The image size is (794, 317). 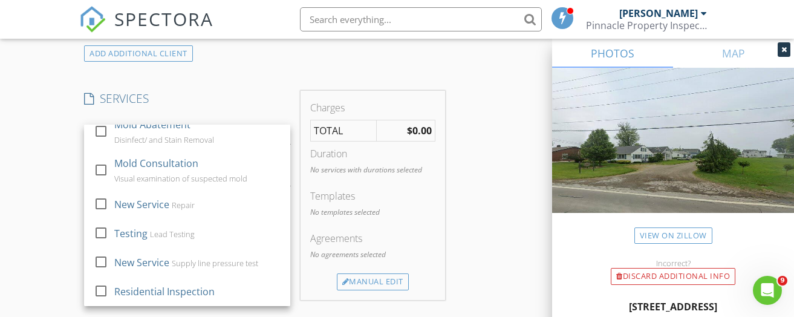 What do you see at coordinates (673, 263) in the screenshot?
I see `div: Incorrect?` at bounding box center [673, 263].